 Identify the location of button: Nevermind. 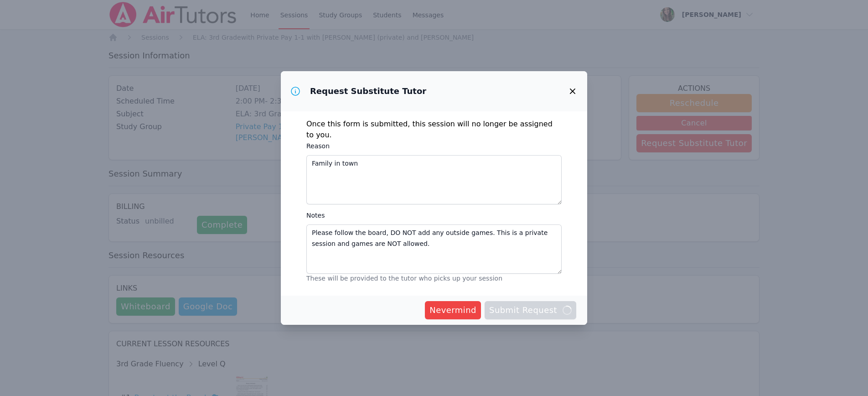
(453, 310).